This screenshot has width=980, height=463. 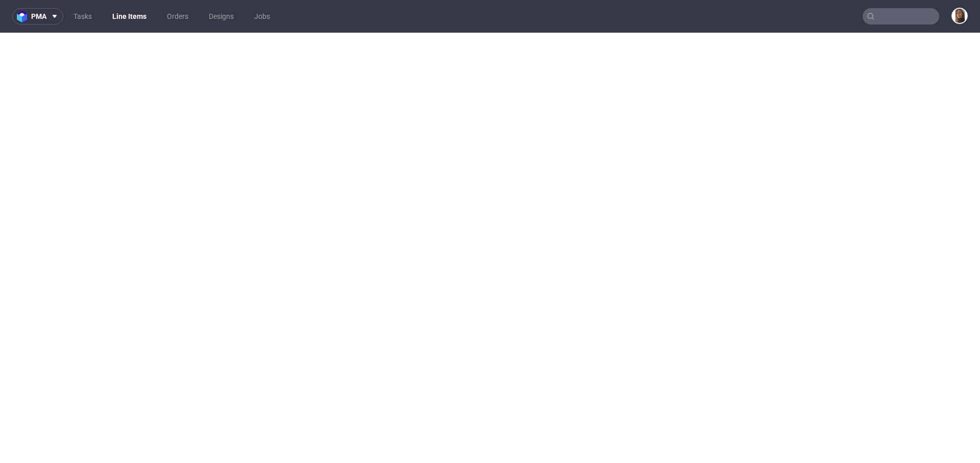 What do you see at coordinates (83, 17) in the screenshot?
I see `a: Tasks` at bounding box center [83, 17].